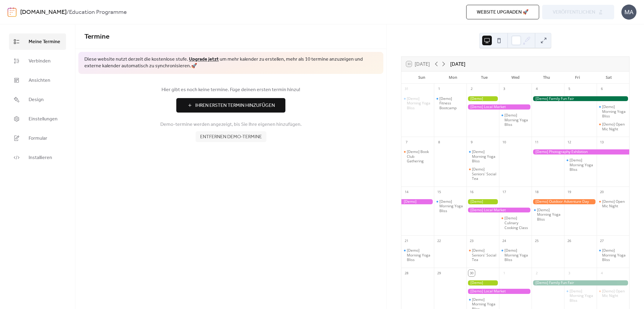  What do you see at coordinates (504, 142) in the screenshot?
I see `div: 10` at bounding box center [504, 142].